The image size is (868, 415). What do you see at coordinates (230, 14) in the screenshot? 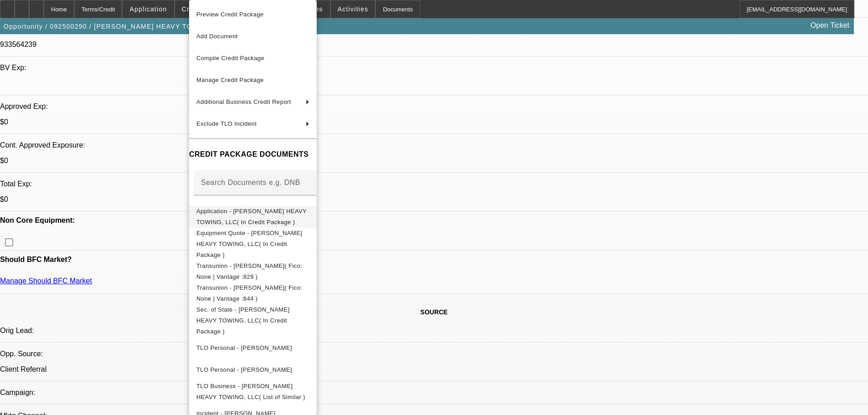
I see `span: Preview Credit Package` at bounding box center [230, 14].